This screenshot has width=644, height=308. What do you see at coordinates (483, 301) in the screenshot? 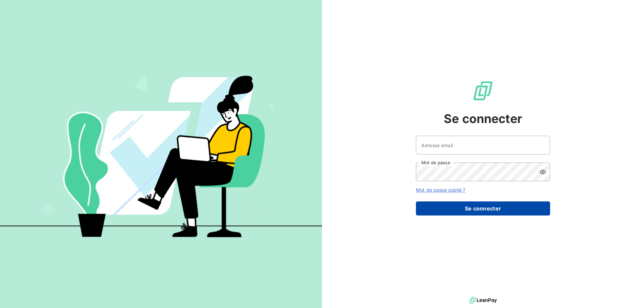
I see `img: logo` at bounding box center [483, 301].